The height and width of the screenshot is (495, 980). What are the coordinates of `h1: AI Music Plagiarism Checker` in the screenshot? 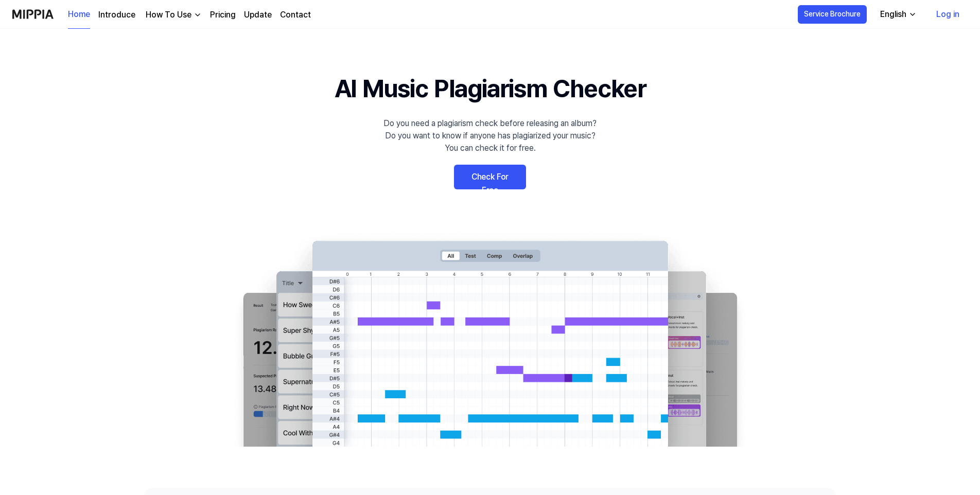 It's located at (490, 89).